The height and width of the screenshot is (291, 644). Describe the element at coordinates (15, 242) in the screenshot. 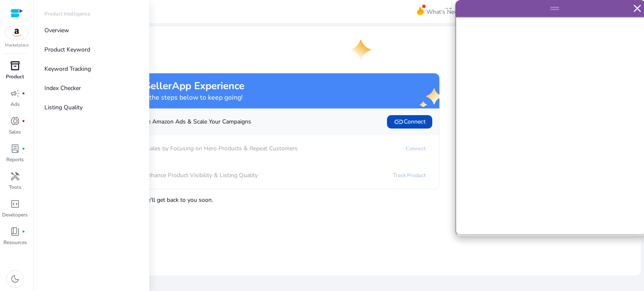

I see `p: Resources` at that location.